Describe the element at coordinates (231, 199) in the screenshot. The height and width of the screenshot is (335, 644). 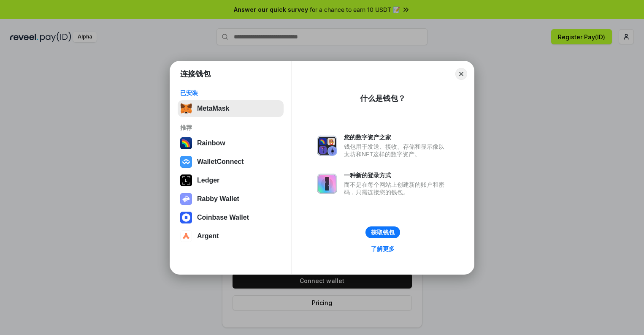
I see `button: Rabby Wallet` at that location.